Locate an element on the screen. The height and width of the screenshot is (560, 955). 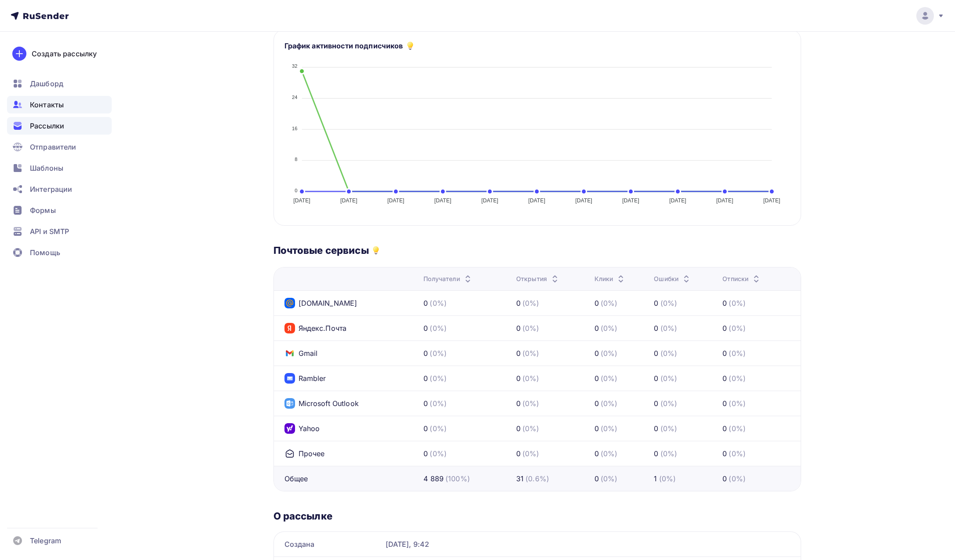
tspan: 32 is located at coordinates (294, 66).